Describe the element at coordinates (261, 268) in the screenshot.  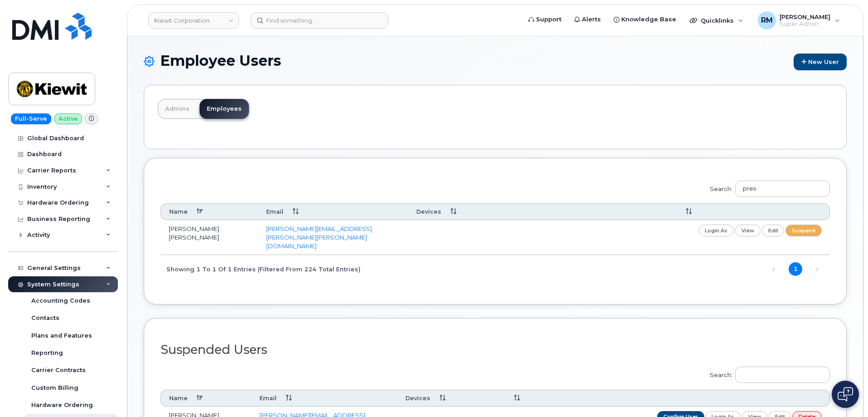
I see `div: Showing 1 to 1 of 1 entries (filtered from 224 total entries)` at that location.